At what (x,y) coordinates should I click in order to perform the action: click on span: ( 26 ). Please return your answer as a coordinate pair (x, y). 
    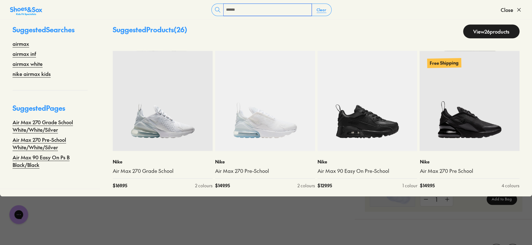
    Looking at the image, I should click on (180, 29).